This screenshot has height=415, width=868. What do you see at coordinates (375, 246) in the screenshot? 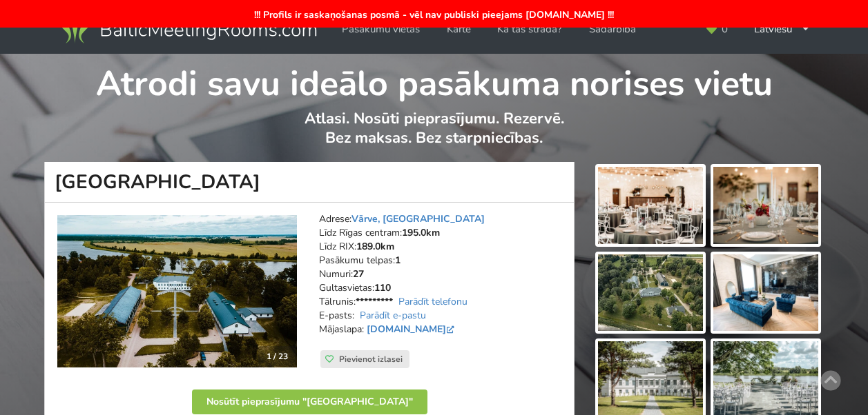
I see `strong: 189.0km` at bounding box center [375, 246].